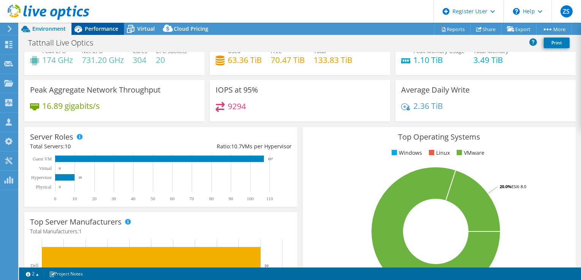 The width and height of the screenshot is (581, 280). I want to click on text: Dell, so click(34, 266).